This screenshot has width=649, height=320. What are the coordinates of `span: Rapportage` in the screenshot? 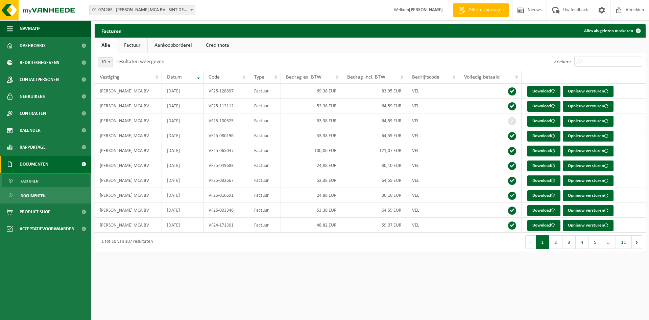 It's located at (32, 147).